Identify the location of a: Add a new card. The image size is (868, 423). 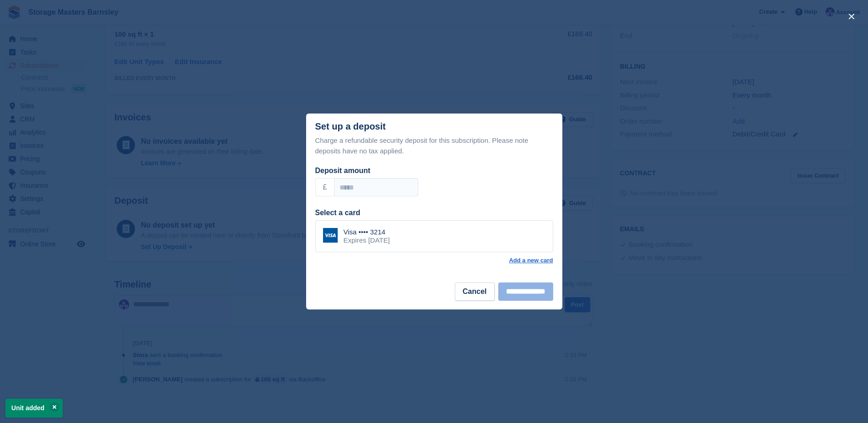
(531, 260).